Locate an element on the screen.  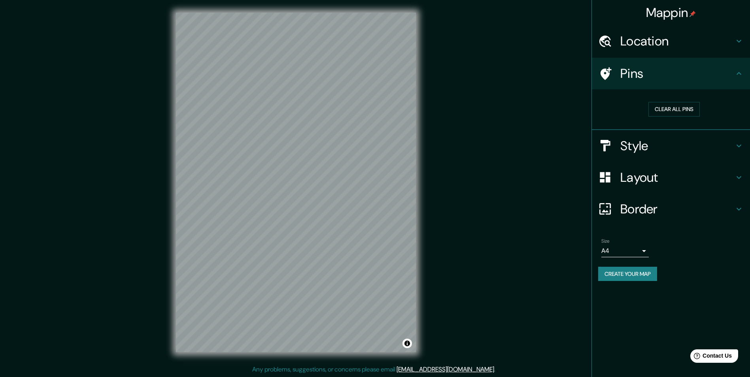
canvas: Map is located at coordinates (296, 182).